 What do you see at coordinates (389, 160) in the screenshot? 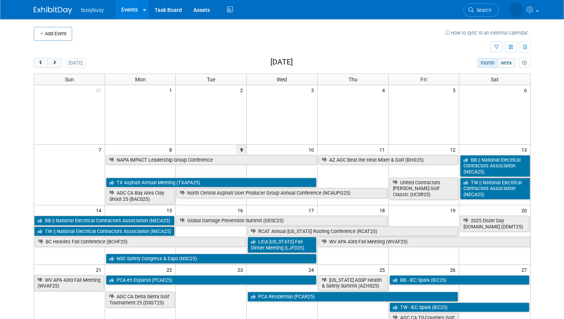
I see `a: AZ AGC Beat the Heat Mixer & Golf (BHG25)` at bounding box center [389, 160].